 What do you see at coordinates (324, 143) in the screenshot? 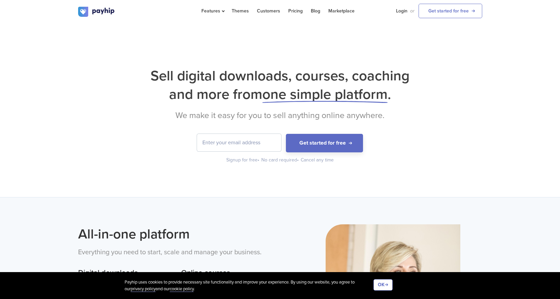
I see `button: Get started for free` at bounding box center [324, 143].